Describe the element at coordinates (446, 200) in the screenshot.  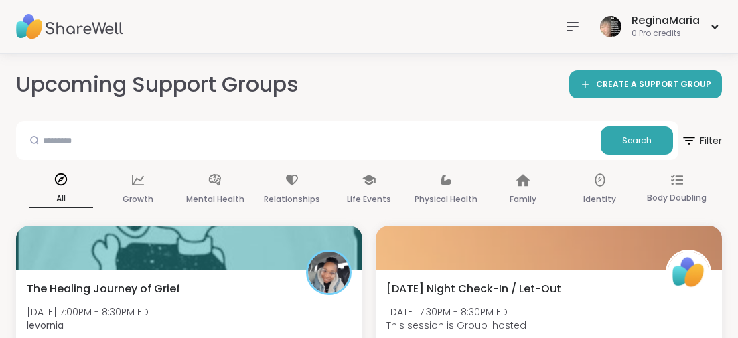
I see `p: Physical Health` at that location.